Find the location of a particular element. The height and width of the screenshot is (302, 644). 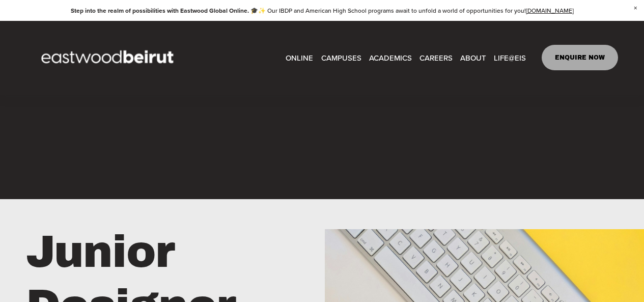

span: CAMPUSES is located at coordinates (341, 57).